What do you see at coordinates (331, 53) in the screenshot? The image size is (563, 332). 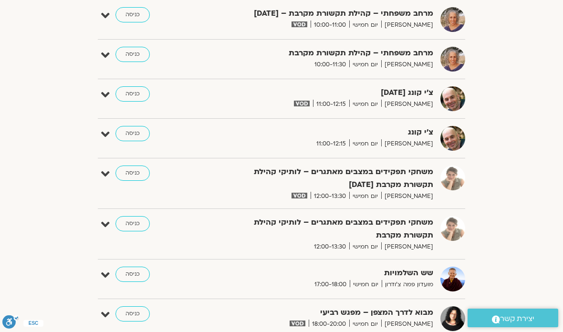 I see `strong: מרחב משפחתי – קהילת תקשורת מקרבת` at bounding box center [331, 53].